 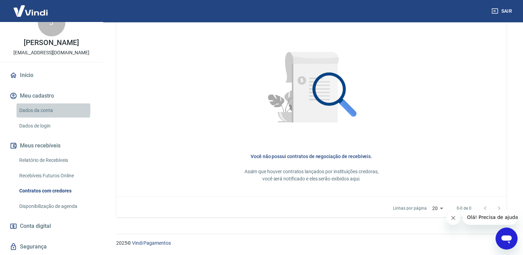 What do you see at coordinates (311, 156) in the screenshot?
I see `h6: Você não possui contratos de negociação de recebíveis.` at bounding box center [311, 156].